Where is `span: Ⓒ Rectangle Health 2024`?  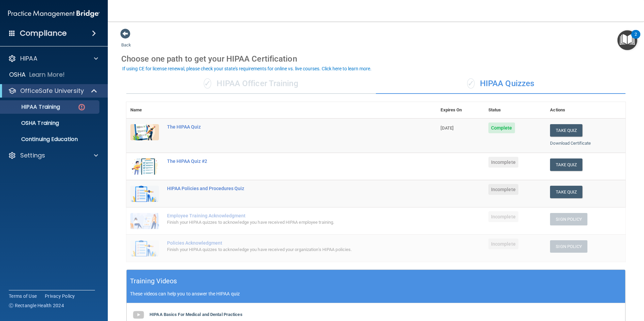
span: Ⓒ Rectangle Health 2024 is located at coordinates (36, 306).